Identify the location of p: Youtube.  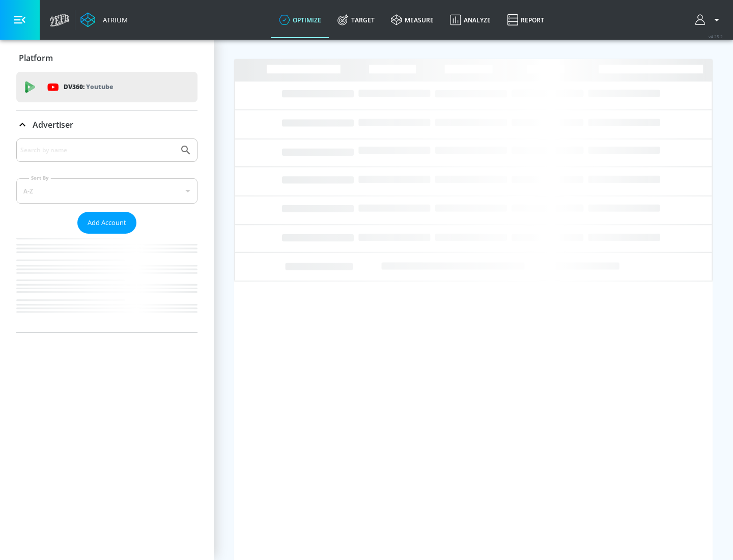
(99, 87).